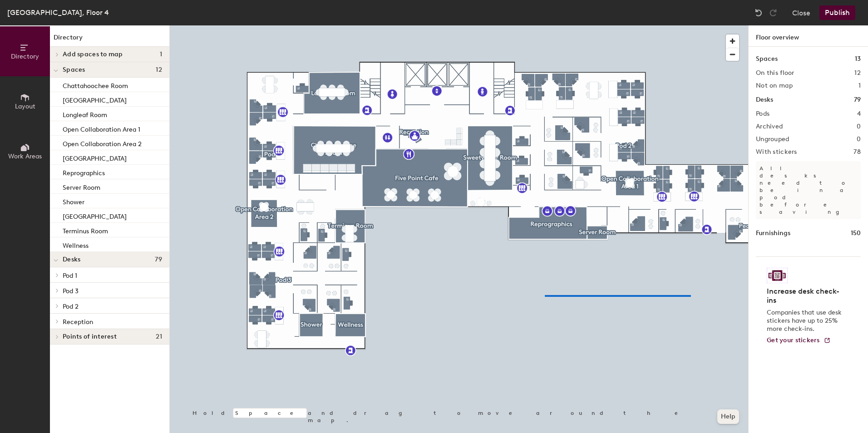 This screenshot has width=868, height=433. What do you see at coordinates (159, 337) in the screenshot?
I see `span: 21` at bounding box center [159, 337].